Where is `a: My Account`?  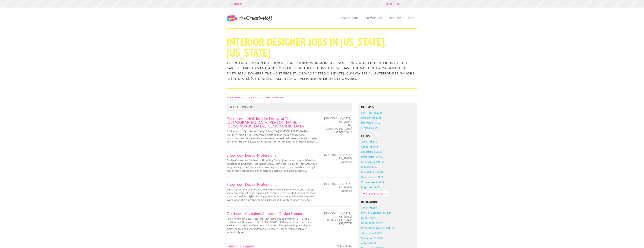 a: My Account is located at coordinates (393, 4).